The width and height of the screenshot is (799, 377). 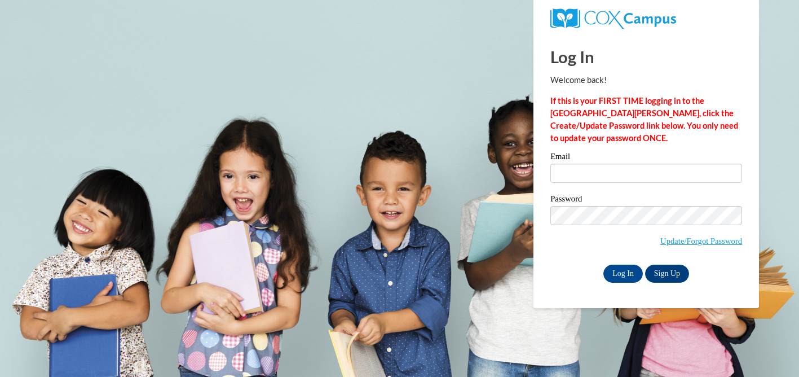 I want to click on label: Password, so click(x=646, y=200).